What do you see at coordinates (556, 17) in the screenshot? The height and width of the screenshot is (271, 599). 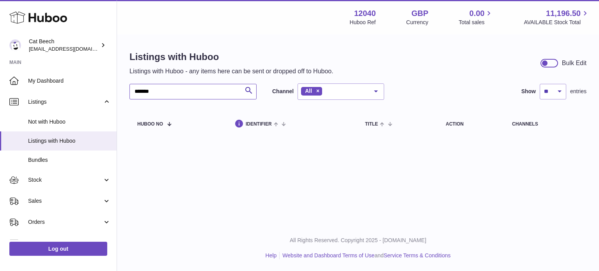 I see `a: 11,196.50 AVAILABLE Stock Total` at bounding box center [556, 17].